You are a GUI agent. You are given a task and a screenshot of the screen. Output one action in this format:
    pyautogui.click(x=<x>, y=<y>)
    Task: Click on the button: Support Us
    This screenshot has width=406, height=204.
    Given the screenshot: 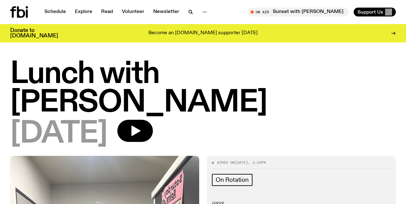 What is the action you would take?
    pyautogui.click(x=375, y=12)
    